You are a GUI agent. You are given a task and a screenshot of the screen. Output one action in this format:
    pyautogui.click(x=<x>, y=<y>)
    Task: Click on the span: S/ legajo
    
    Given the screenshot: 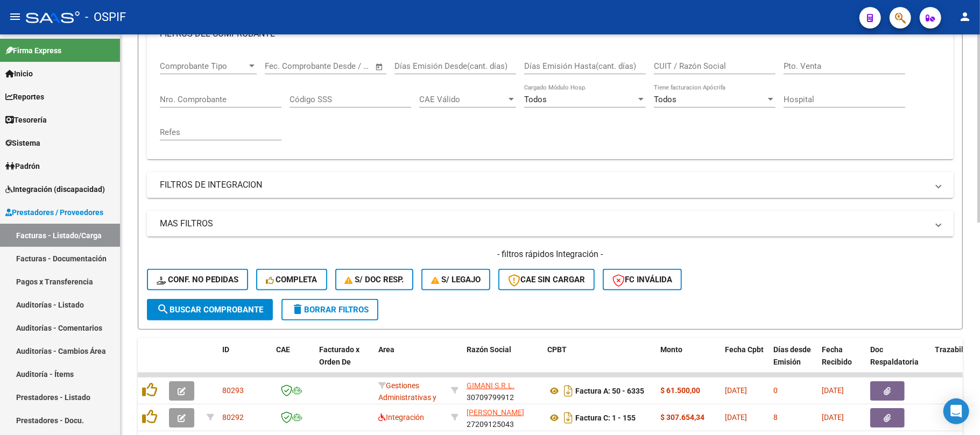 What is the action you would take?
    pyautogui.click(x=455, y=279)
    